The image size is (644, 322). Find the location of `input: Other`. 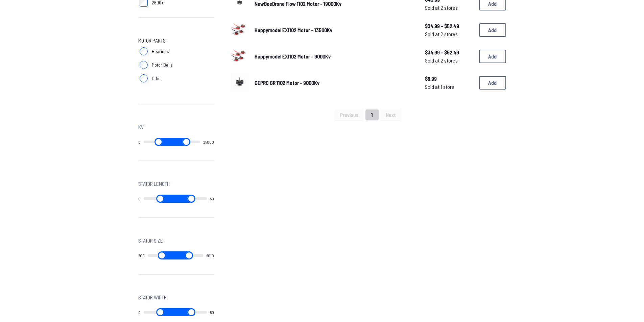

input: Other is located at coordinates (143, 79).